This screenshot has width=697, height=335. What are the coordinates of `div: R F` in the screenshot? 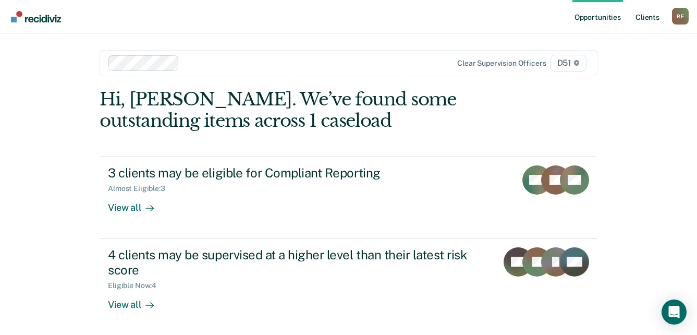 It's located at (680, 16).